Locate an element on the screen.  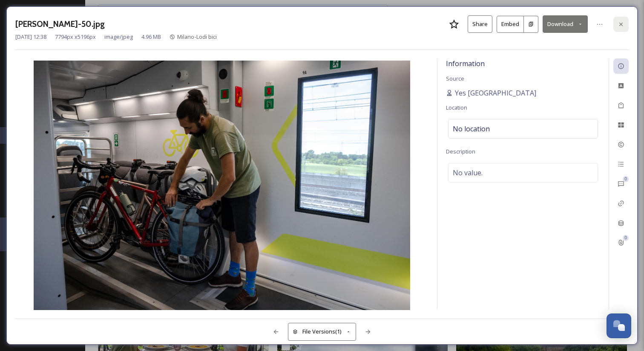
span: Milano-Lodi bici is located at coordinates (197, 37).